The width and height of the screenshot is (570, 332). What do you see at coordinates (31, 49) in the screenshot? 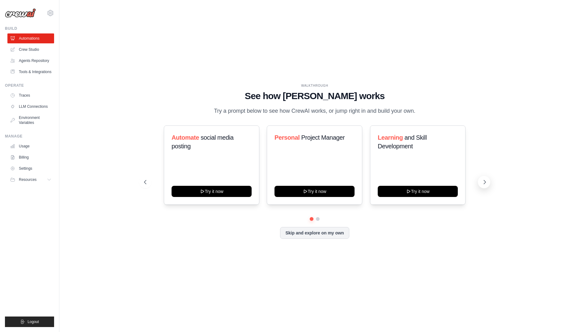
I see `a: Crew Studio` at bounding box center [31, 49].